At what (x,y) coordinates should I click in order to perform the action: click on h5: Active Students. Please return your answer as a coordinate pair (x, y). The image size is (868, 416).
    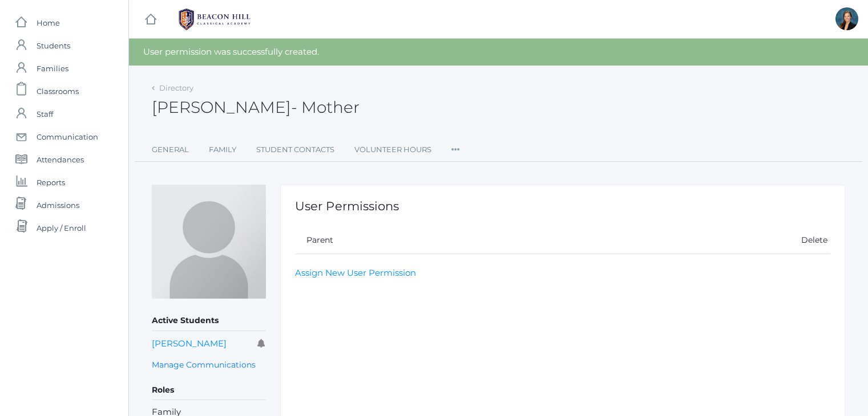
    Looking at the image, I should click on (209, 321).